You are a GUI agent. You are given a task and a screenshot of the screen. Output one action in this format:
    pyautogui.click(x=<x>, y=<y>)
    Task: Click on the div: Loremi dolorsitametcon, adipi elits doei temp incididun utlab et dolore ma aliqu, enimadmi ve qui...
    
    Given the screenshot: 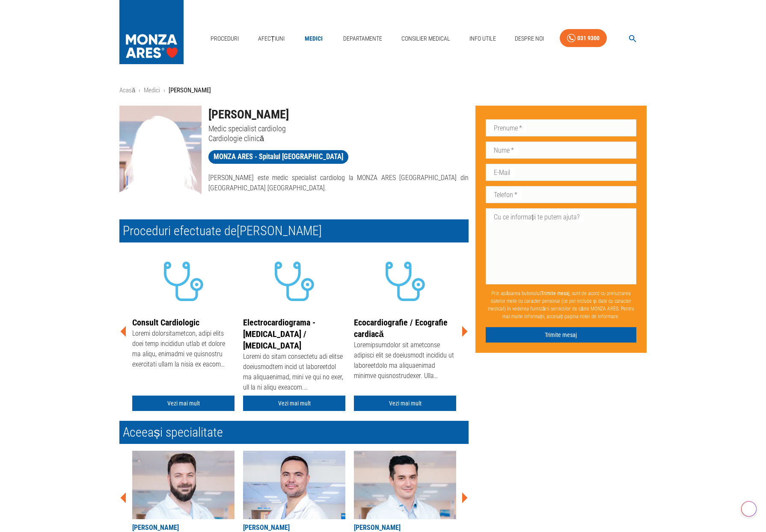 What is the action you would take?
    pyautogui.click(x=183, y=350)
    